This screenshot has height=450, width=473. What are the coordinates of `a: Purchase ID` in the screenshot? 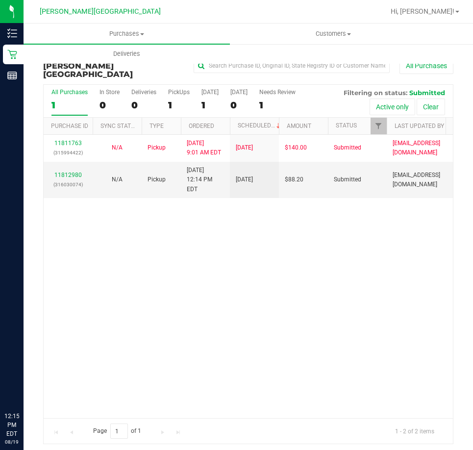 It's located at (70, 126).